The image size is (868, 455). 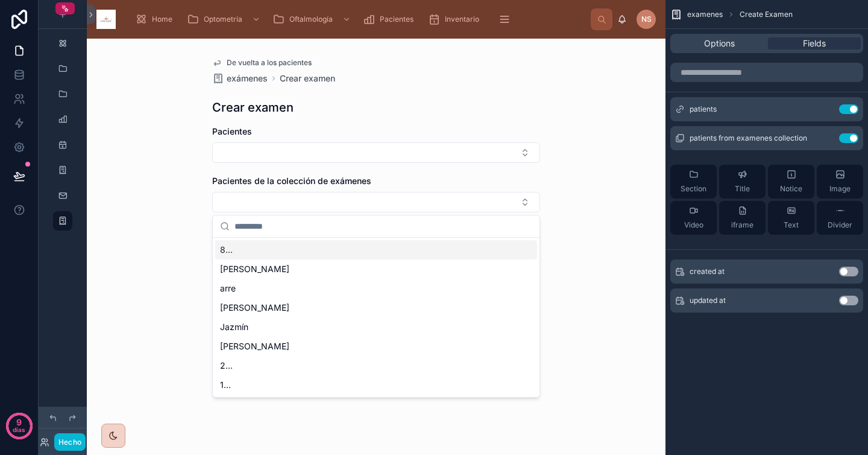 I want to click on div: Sugerencias, so click(x=376, y=317).